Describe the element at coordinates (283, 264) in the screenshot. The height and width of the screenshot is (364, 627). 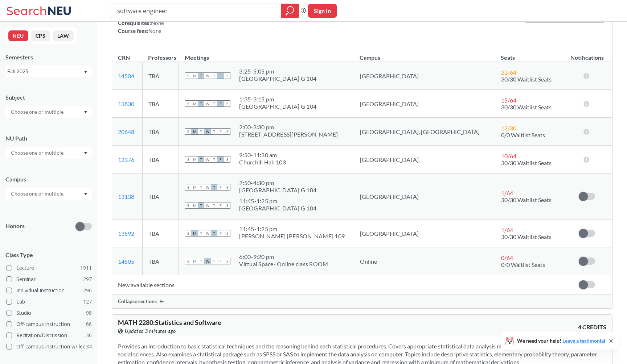
I see `div: Virtual Space- Online class ROOM` at that location.